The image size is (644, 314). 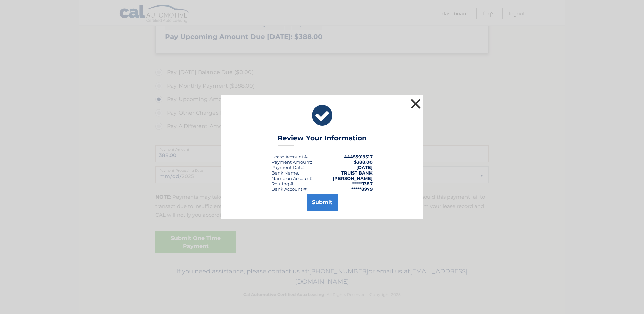 What do you see at coordinates (291, 162) in the screenshot?
I see `div: Payment Amount:` at bounding box center [291, 162].